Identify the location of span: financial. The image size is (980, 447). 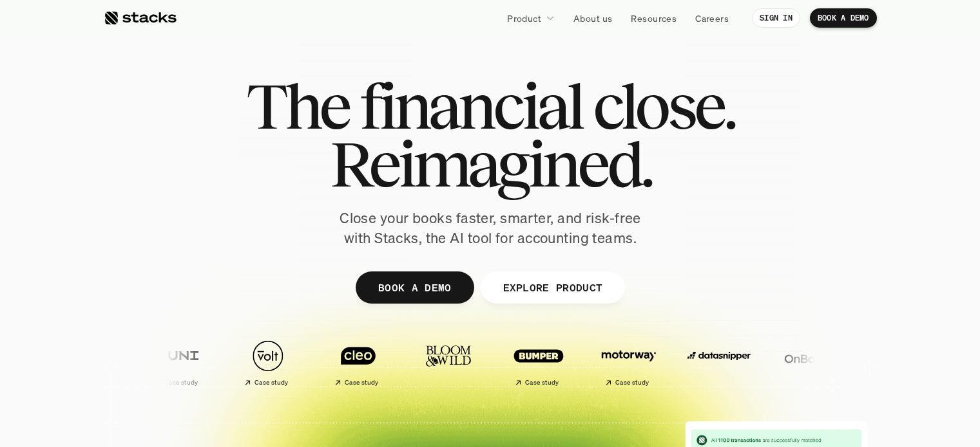
(471, 106).